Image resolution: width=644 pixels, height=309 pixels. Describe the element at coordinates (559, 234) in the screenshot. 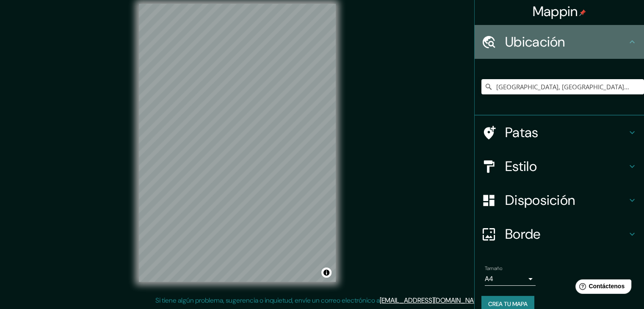

I see `div: Borde` at that location.